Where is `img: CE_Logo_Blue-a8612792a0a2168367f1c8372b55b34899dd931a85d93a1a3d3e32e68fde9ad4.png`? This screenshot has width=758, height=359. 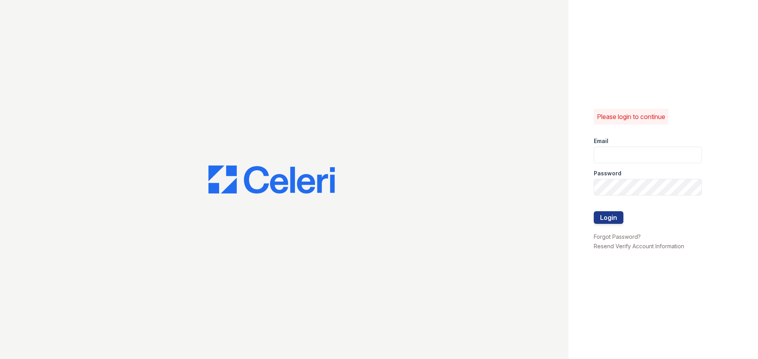 img: CE_Logo_Blue-a8612792a0a2168367f1c8372b55b34899dd931a85d93a1a3d3e32e68fde9ad4.png is located at coordinates (271, 180).